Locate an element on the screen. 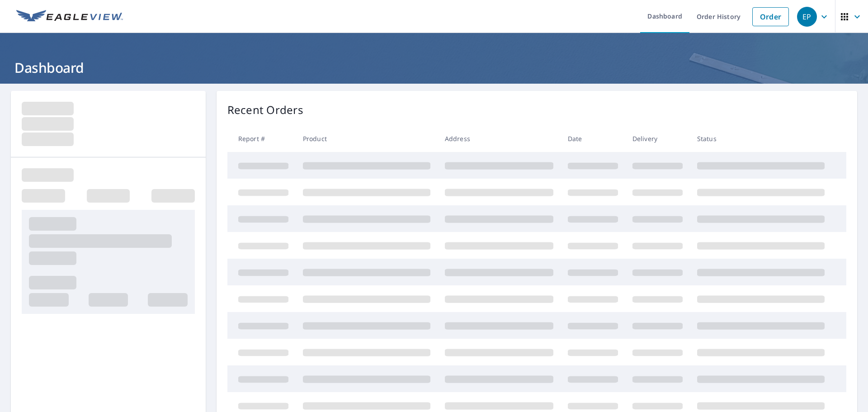 This screenshot has width=868, height=412. img: EV Logo is located at coordinates (69, 16).